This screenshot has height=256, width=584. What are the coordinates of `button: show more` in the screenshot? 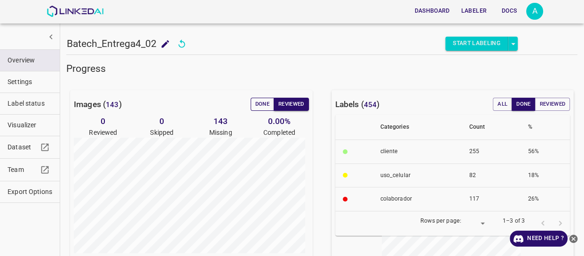 It's located at (51, 37).